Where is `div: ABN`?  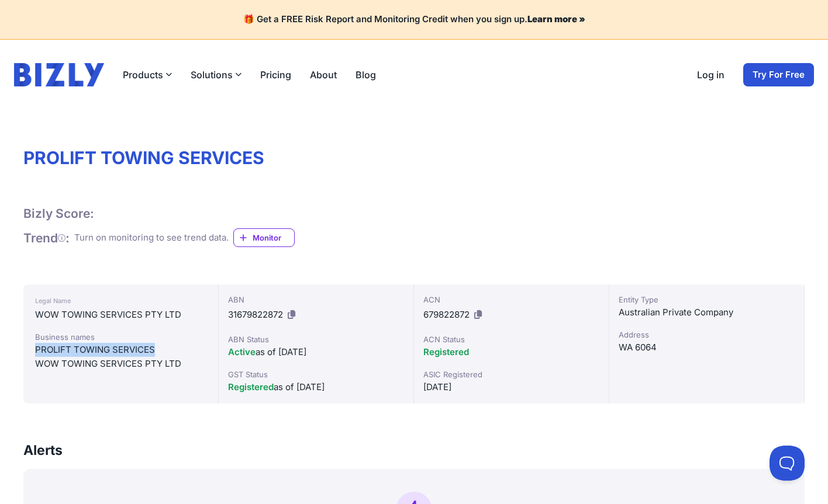
div: ABN is located at coordinates (316, 300).